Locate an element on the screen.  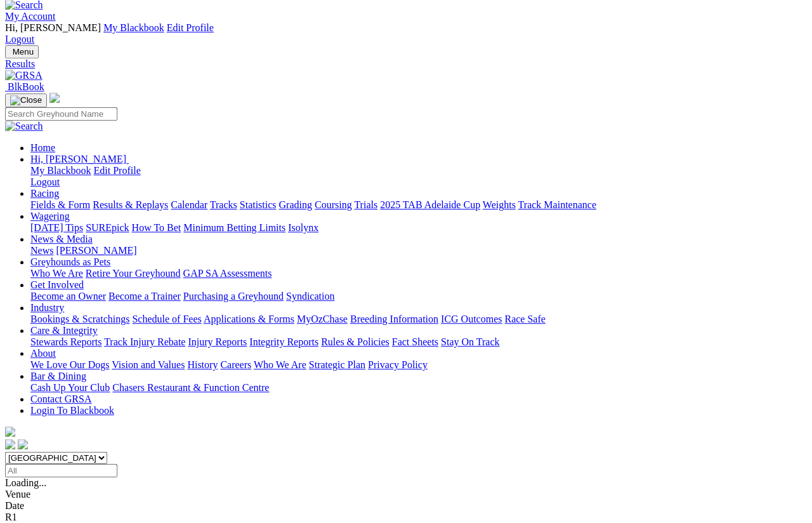
img: GRSA is located at coordinates (24, 75).